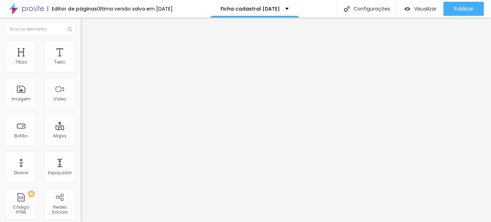 The image size is (491, 222). Describe the element at coordinates (72, 9) in the screenshot. I see `div: Editor de páginas` at that location.